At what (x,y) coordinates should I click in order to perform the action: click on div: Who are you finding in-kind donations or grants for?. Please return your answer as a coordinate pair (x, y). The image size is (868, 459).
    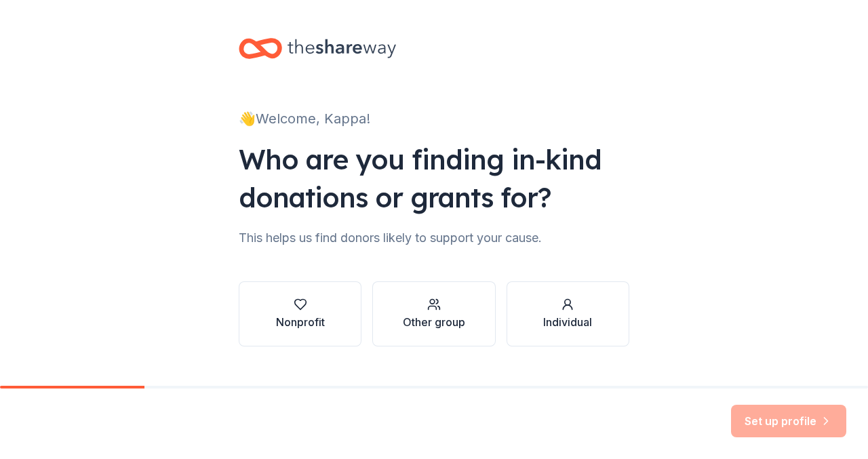
    Looking at the image, I should click on (434, 178).